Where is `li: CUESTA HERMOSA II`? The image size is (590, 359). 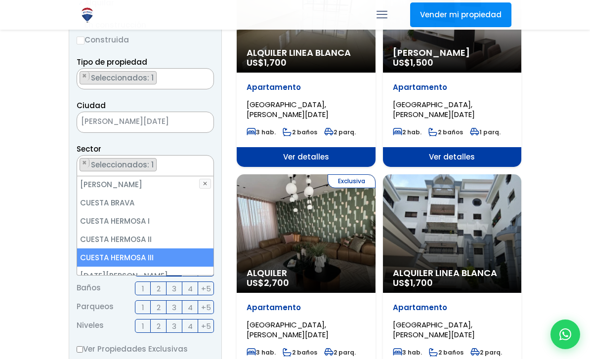
li: CUESTA HERMOSA II is located at coordinates (145, 239).